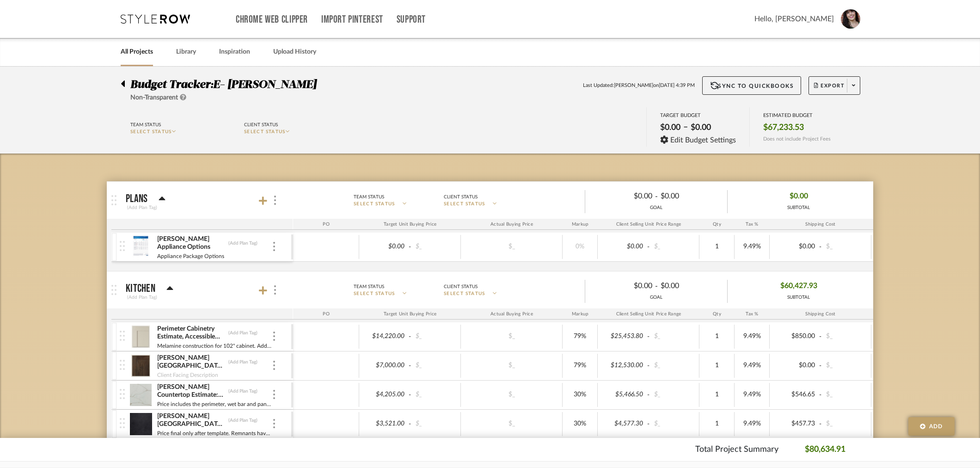 Image resolution: width=980 pixels, height=468 pixels. What do you see at coordinates (385, 395) in the screenshot?
I see `div: $4,205.00` at bounding box center [385, 395].